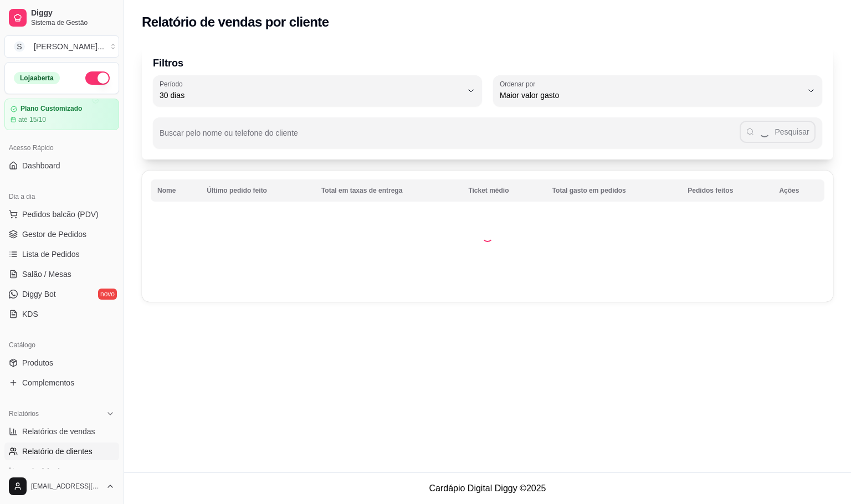 The width and height of the screenshot is (851, 504). What do you see at coordinates (54, 234) in the screenshot?
I see `span: Gestor de Pedidos` at bounding box center [54, 234].